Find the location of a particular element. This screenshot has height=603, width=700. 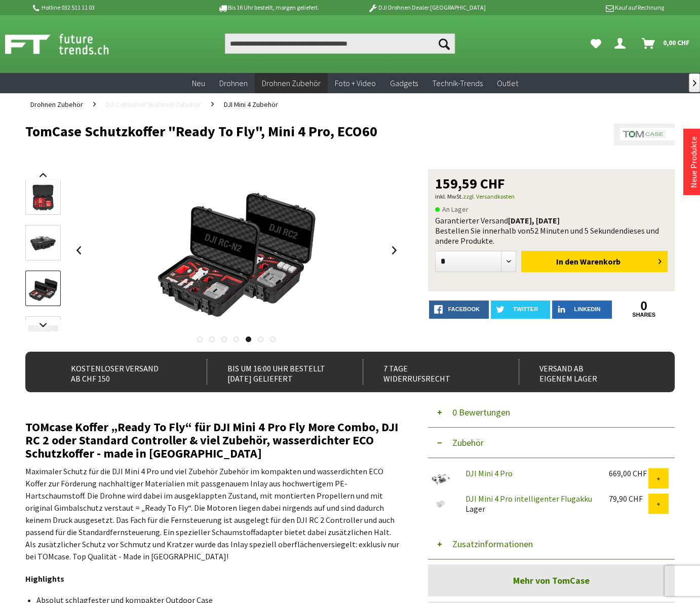

span: An Lager is located at coordinates (452, 209).